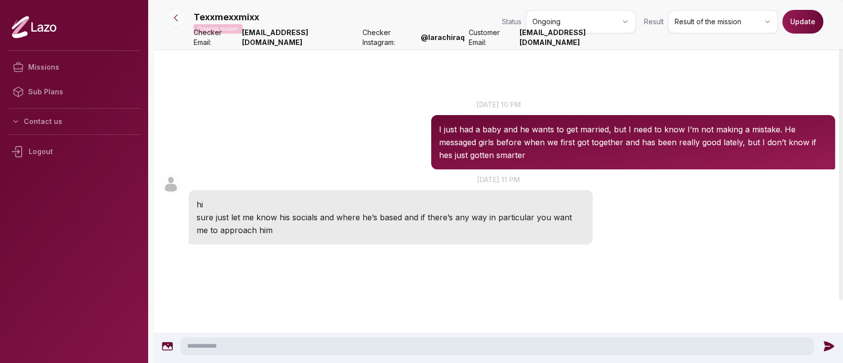  I want to click on span: Result, so click(654, 22).